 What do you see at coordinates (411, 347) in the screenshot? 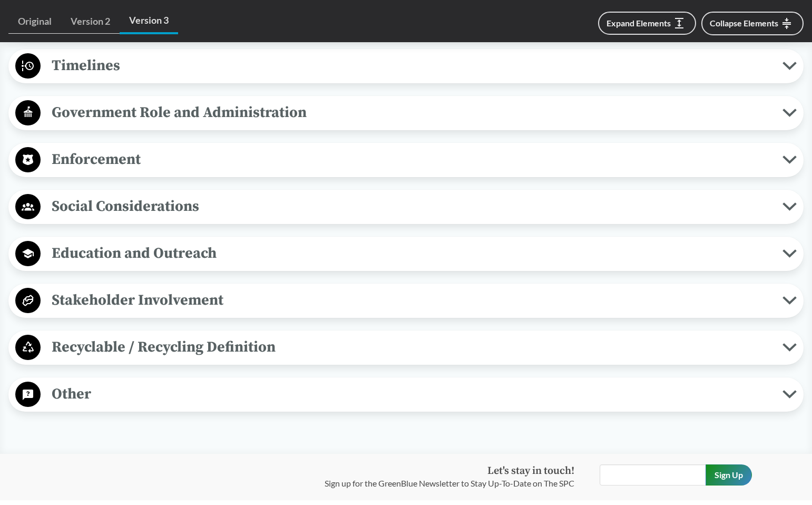
I see `span: Recyclable / Recycling Definition` at bounding box center [411, 347].